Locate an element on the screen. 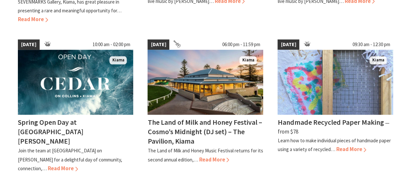 This screenshot has width=411, height=179. p: Learn how to make individual pieces of handmade paper using a variety of recycled… is located at coordinates (334, 145).